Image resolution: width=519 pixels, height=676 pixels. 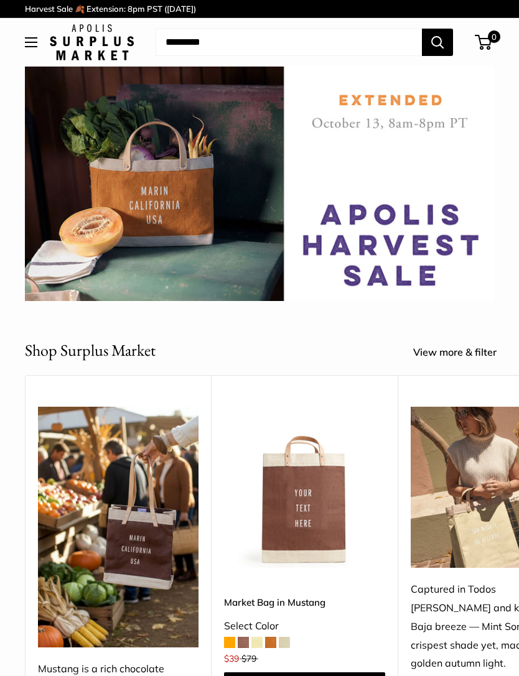 What do you see at coordinates (494, 37) in the screenshot?
I see `span: 0` at bounding box center [494, 37].